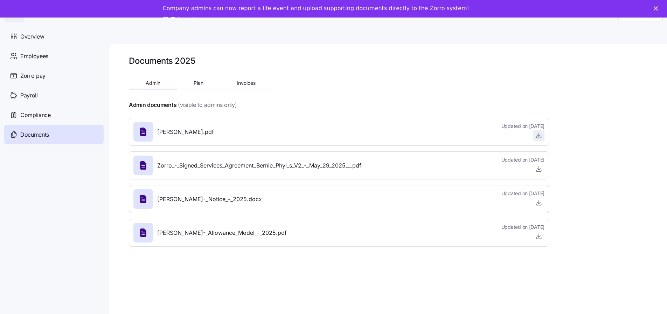 The height and width of the screenshot is (314, 667). I want to click on span: Admin, so click(153, 83).